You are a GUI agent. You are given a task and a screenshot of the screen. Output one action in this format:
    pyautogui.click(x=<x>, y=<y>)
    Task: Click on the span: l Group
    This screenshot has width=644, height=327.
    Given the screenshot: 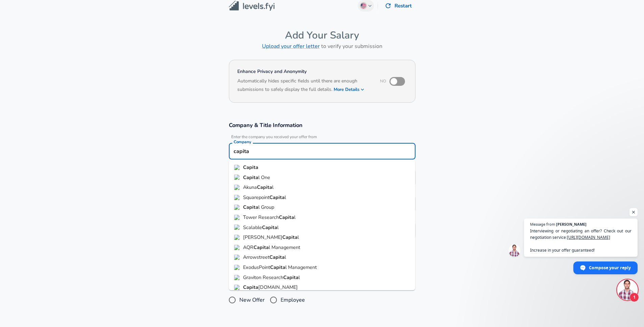 What is the action you would take?
    pyautogui.click(x=266, y=207)
    